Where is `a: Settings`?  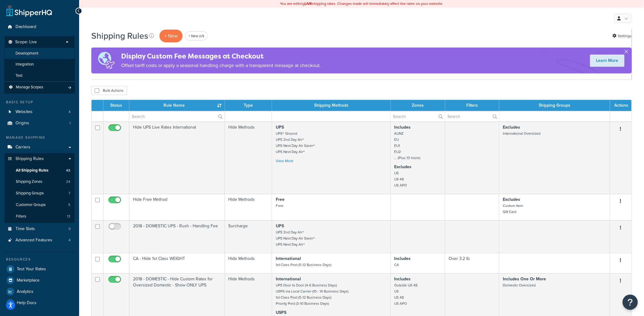 a: Settings is located at coordinates (622, 36).